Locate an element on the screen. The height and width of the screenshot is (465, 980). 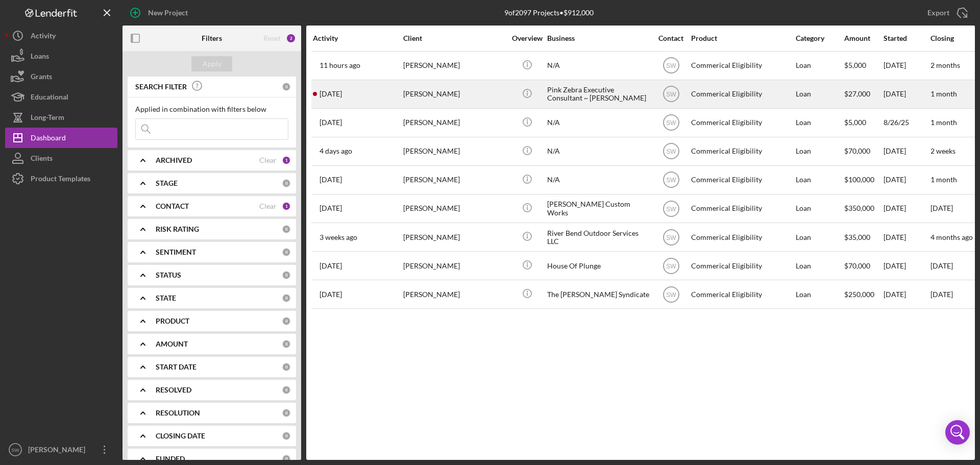
div: Business is located at coordinates (598, 38).